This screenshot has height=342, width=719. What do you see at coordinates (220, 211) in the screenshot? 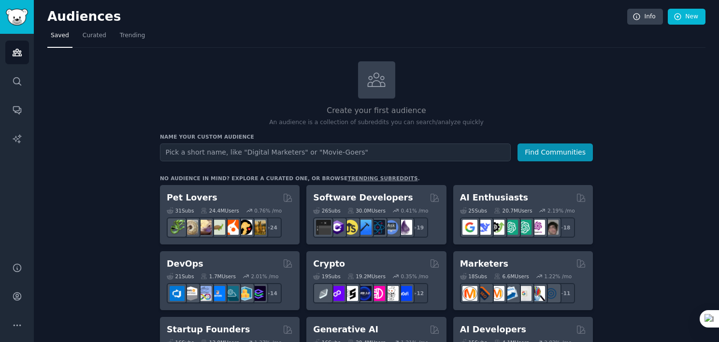
I see `div: 24.4M Users` at bounding box center [220, 211].